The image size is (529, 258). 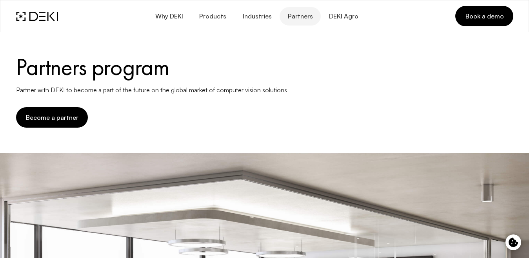 I want to click on a: Book a demo, so click(x=484, y=16).